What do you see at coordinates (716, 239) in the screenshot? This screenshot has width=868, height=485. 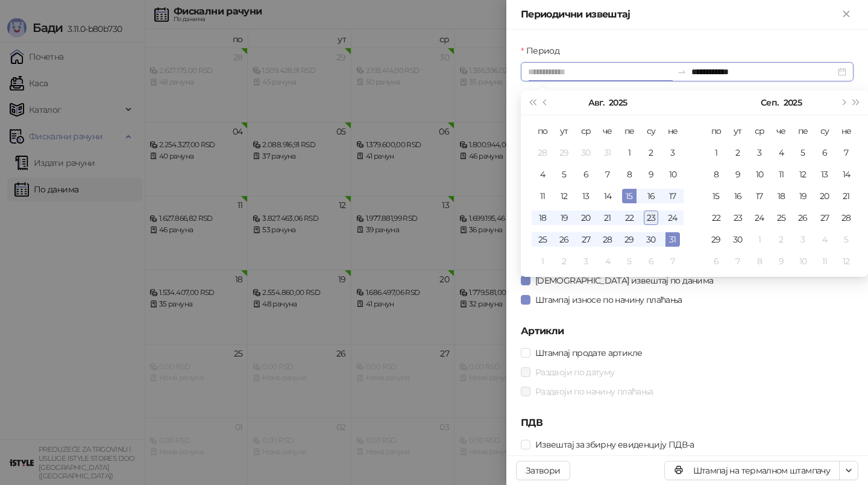 I see `td: 2025-09-29` at bounding box center [716, 239].